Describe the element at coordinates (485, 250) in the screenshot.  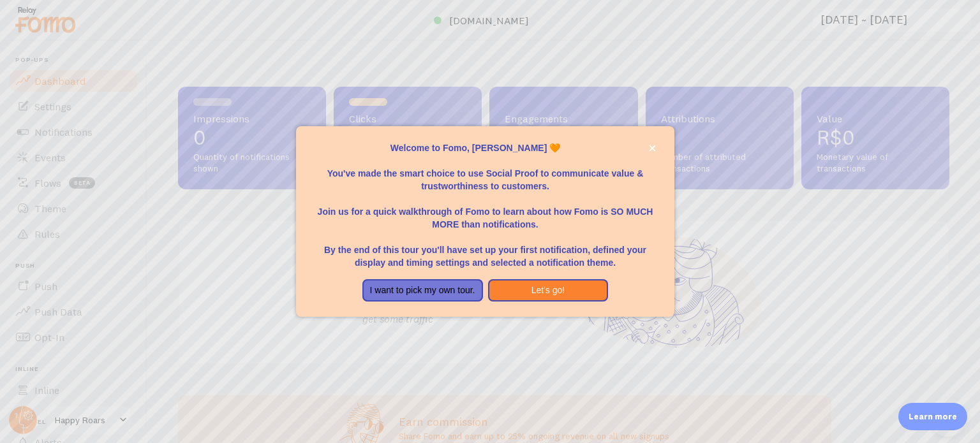
I see `p: By the end of this tour you'll have set up your first notification, defined your display and timi...` at that location.